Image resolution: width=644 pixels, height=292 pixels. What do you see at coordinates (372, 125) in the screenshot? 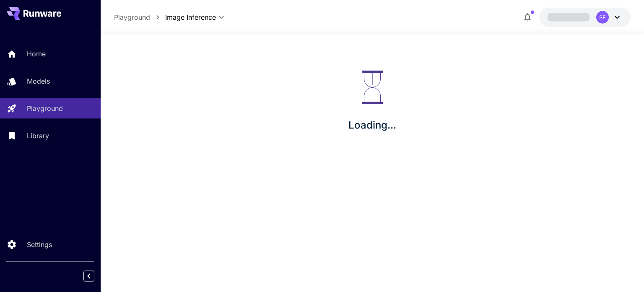
I see `p: Loading...` at bounding box center [372, 125].